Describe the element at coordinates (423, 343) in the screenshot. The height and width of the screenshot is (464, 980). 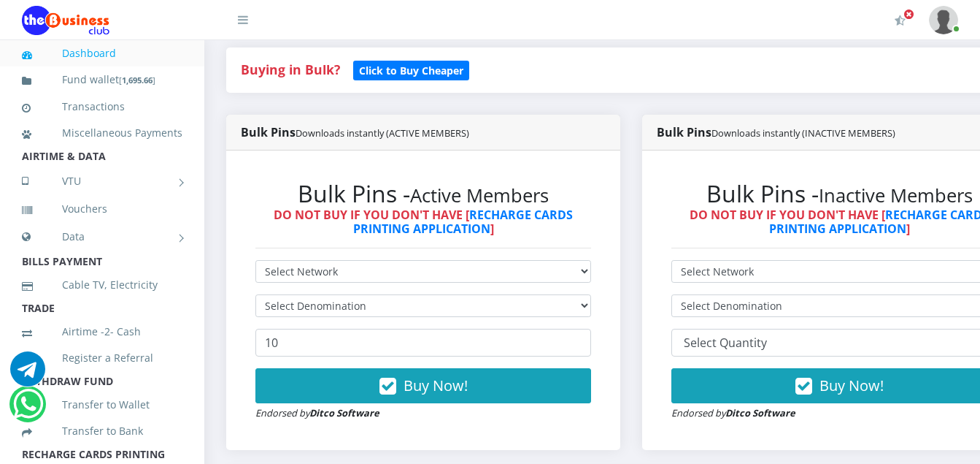
I see `input: Enter Quantity` at that location.